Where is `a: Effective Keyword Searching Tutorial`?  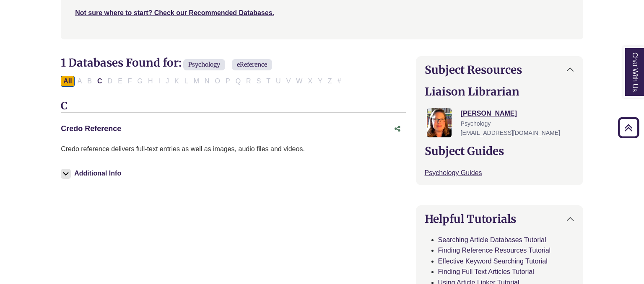
a: Effective Keyword Searching Tutorial is located at coordinates (492, 261).